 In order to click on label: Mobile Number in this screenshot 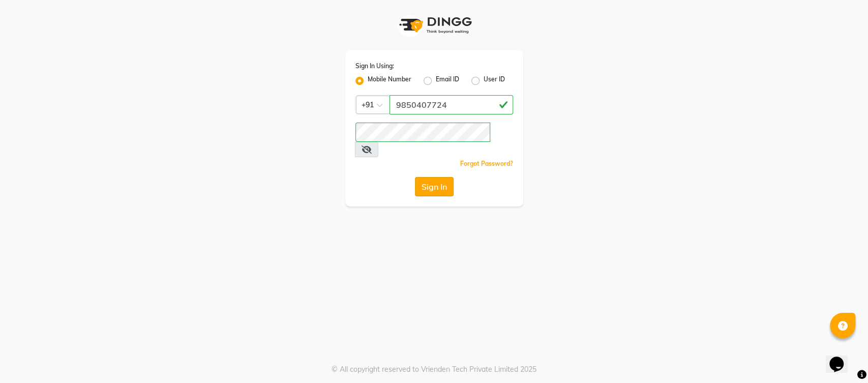, I will do `click(390, 81)`.